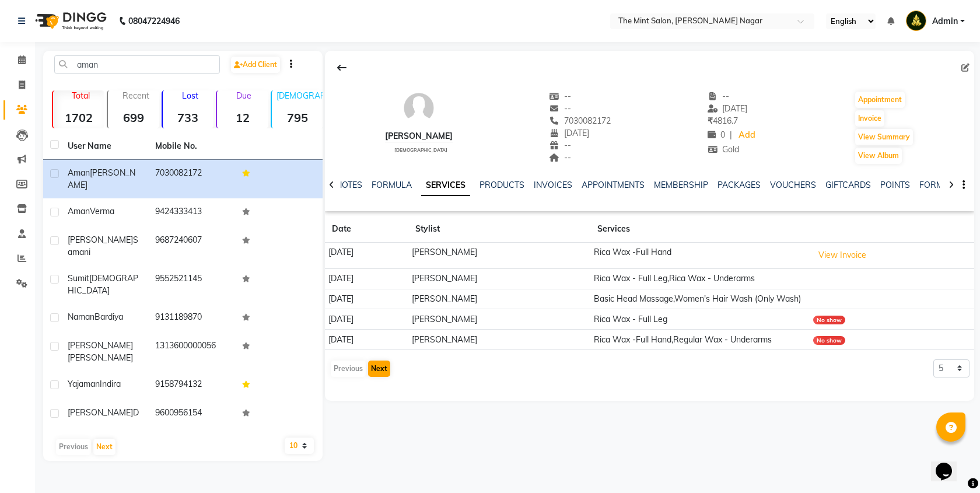 The height and width of the screenshot is (493, 980). I want to click on td: 9131189870, so click(192, 318).